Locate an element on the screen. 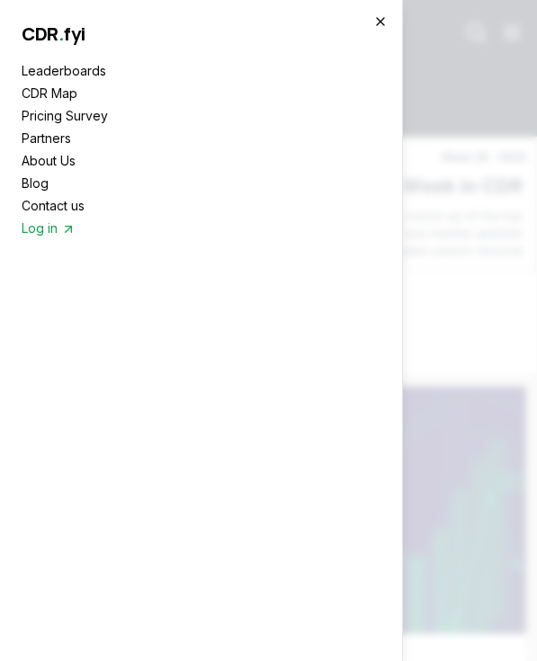 Image resolution: width=537 pixels, height=661 pixels. a: Partners is located at coordinates (200, 138).